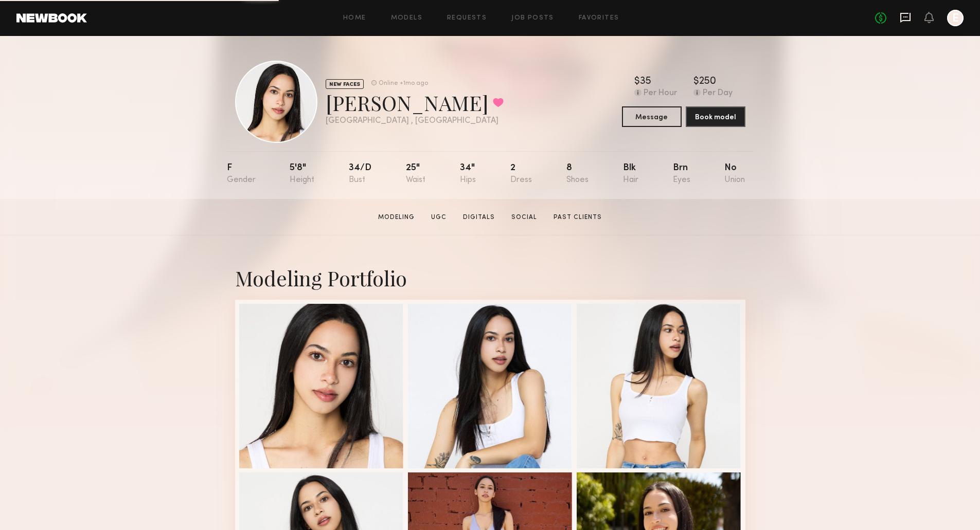 This screenshot has width=980, height=530. Describe the element at coordinates (521, 174) in the screenshot. I see `div: 2` at that location.